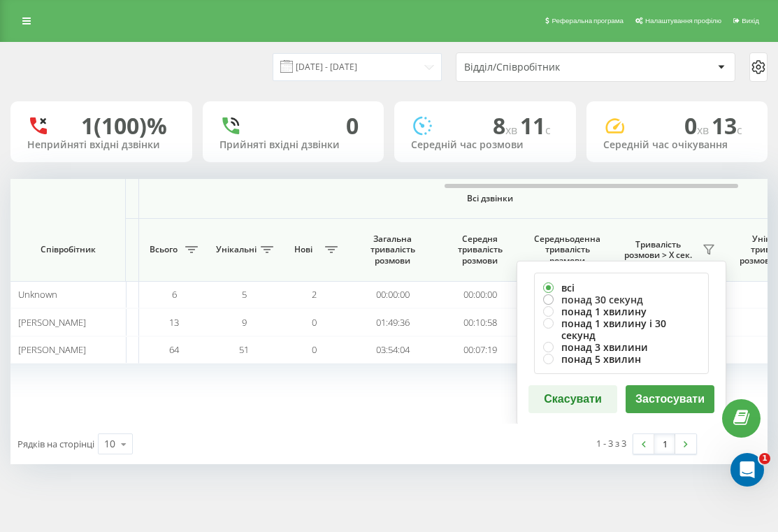 The width and height of the screenshot is (778, 532). Describe the element at coordinates (621, 299) in the screenshot. I see `label: понад 30 секунд` at that location.